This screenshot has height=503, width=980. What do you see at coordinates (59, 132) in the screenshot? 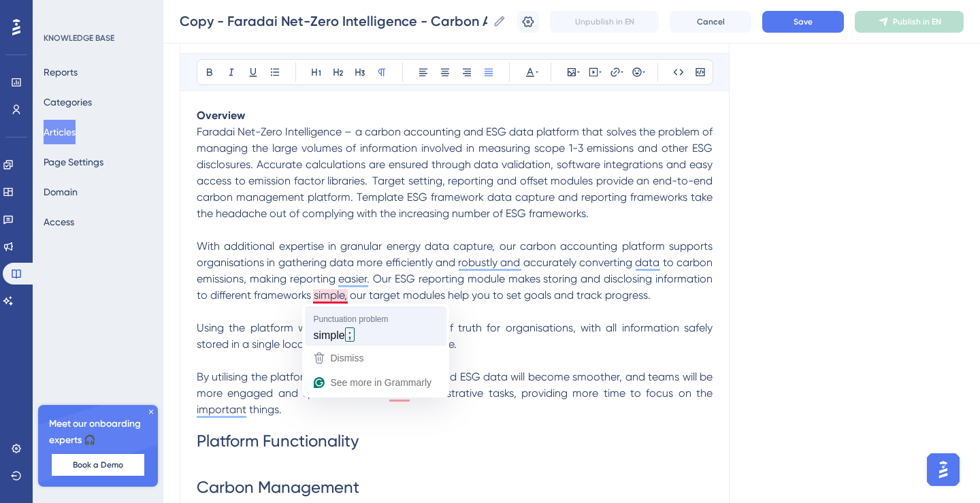
I see `button: Articles` at bounding box center [59, 132].